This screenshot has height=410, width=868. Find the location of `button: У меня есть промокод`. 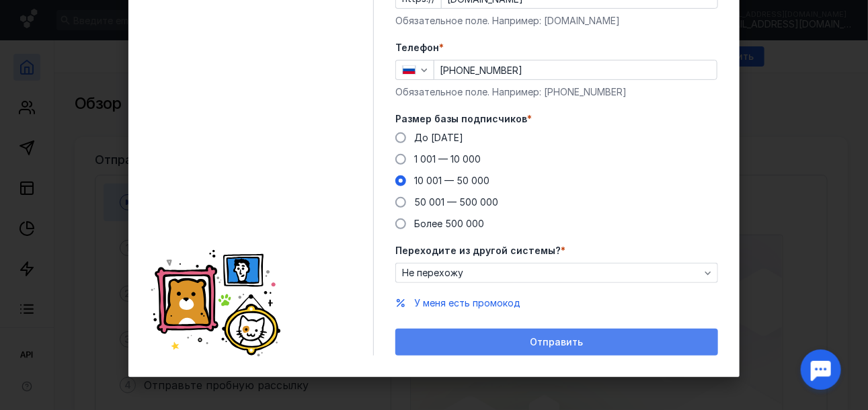

button: У меня есть промокод is located at coordinates (467, 303).